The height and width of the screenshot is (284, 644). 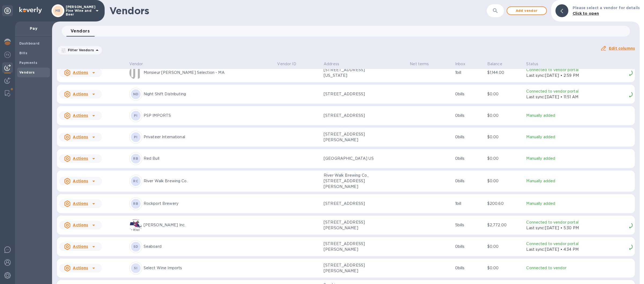 I want to click on p: $200.60, so click(x=504, y=203).